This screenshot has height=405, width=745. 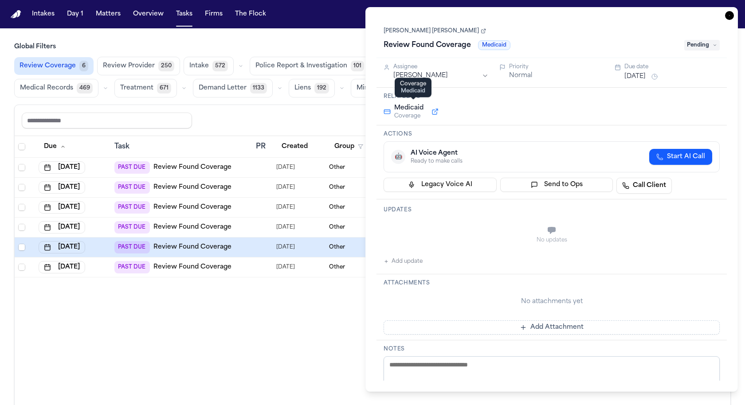 I want to click on div: Medicaid, so click(x=413, y=91).